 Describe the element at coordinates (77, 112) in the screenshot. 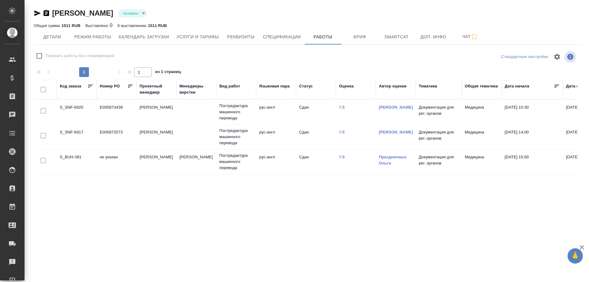

I see `td: S_SNF-6920` at that location.